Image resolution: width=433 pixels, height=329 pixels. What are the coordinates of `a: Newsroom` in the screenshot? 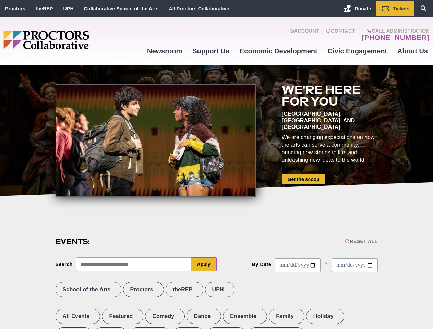 It's located at (164, 51).